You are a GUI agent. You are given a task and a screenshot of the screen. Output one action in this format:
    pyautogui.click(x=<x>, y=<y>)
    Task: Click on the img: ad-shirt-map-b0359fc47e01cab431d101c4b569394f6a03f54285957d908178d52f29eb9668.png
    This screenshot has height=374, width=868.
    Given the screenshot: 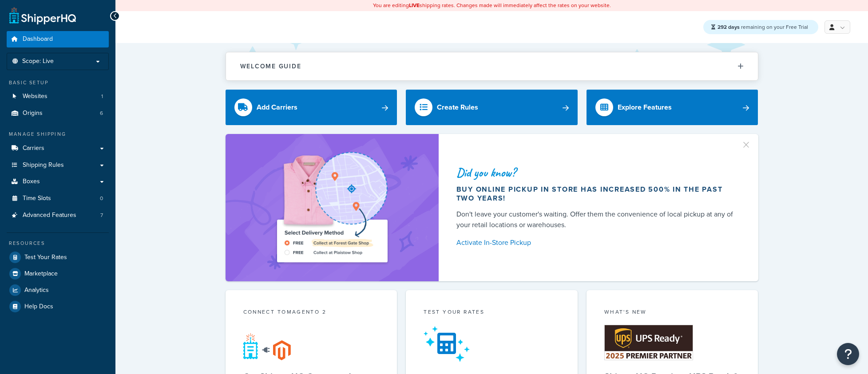 What is the action you would take?
    pyautogui.click(x=332, y=207)
    